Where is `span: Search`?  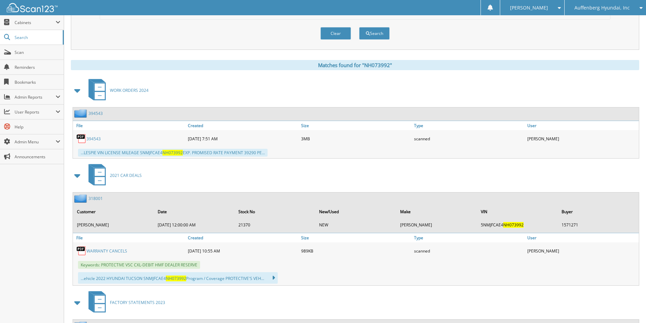
span: Search is located at coordinates (37, 37).